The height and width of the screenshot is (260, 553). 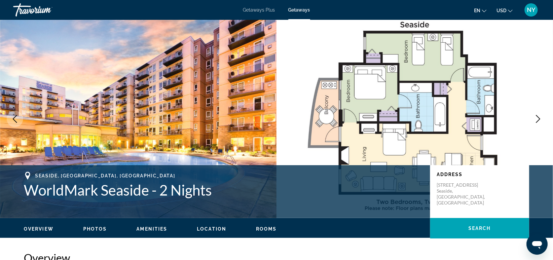 I want to click on span: en, so click(x=477, y=11).